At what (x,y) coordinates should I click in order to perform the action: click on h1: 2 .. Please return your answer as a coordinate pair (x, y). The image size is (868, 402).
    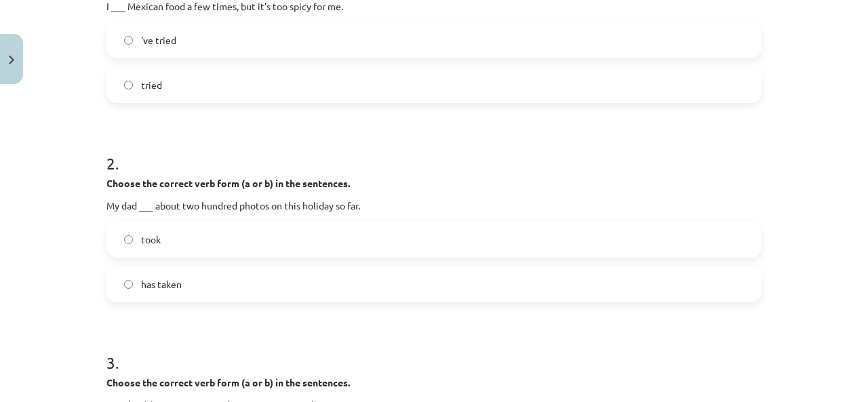
    Looking at the image, I should click on (434, 151).